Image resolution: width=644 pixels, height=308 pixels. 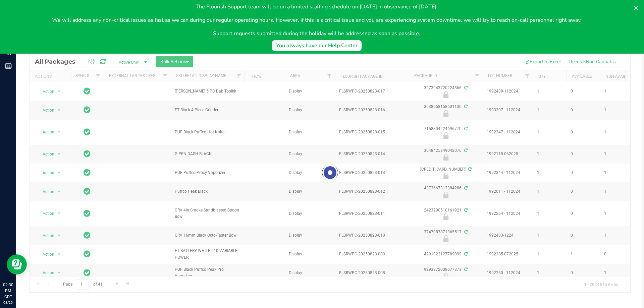 What do you see at coordinates (317, 46) in the screenshot?
I see `div: You always have our Help Center` at bounding box center [317, 46].